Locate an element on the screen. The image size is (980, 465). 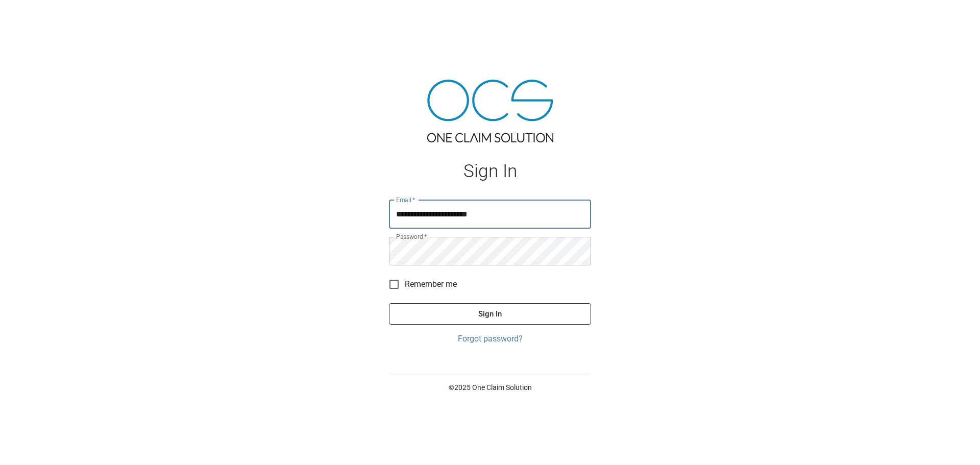
img: ocs-logo-white-transparent.png is located at coordinates (33, 16).